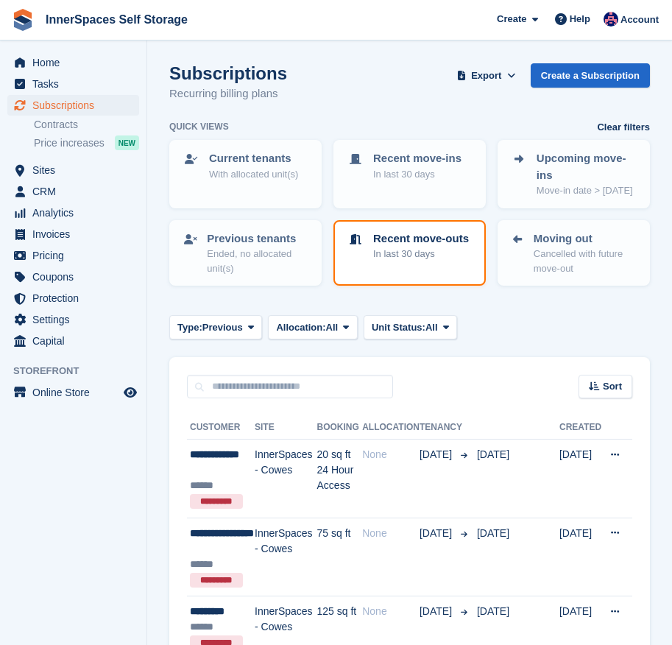 This screenshot has width=672, height=645. I want to click on p: Upcoming move-ins, so click(587, 166).